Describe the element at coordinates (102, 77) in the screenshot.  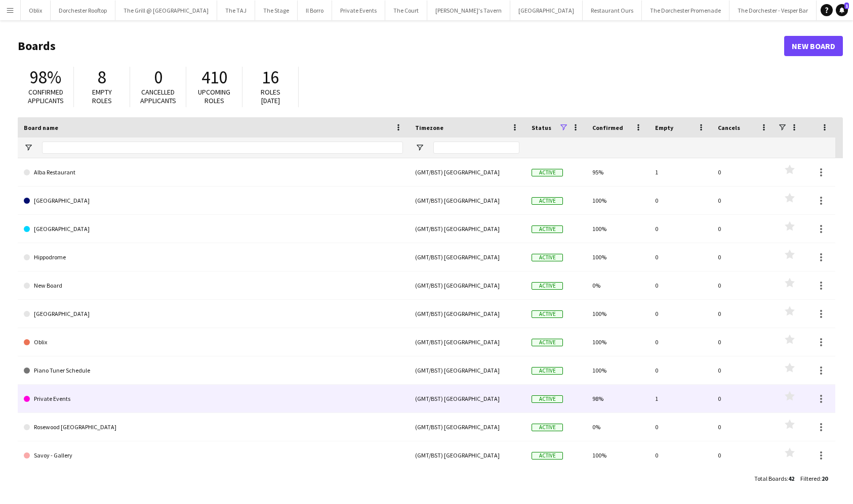
I see `span: 8` at that location.